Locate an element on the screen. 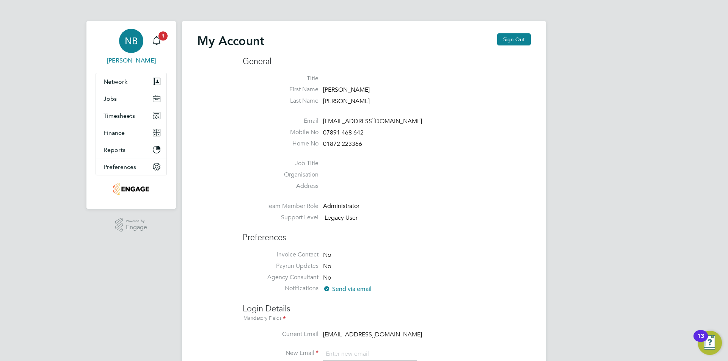  span: 07891 468 642 is located at coordinates (343, 133).